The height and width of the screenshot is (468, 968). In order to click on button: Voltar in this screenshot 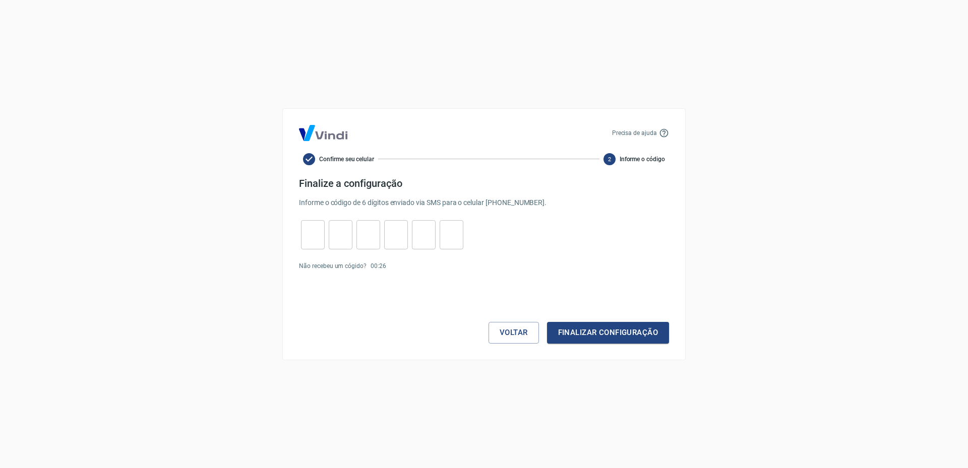, I will do `click(514, 333)`.